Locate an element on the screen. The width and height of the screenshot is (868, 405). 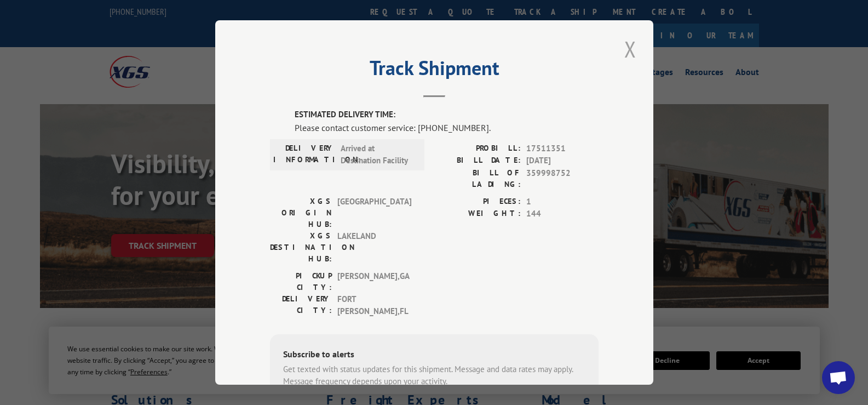
span: 1 is located at coordinates (562, 202).